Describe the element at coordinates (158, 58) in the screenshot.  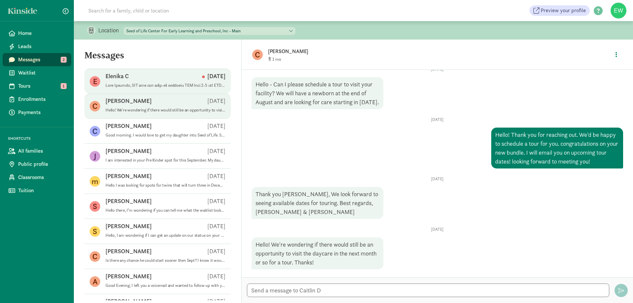
I see `h5: Messages` at that location.